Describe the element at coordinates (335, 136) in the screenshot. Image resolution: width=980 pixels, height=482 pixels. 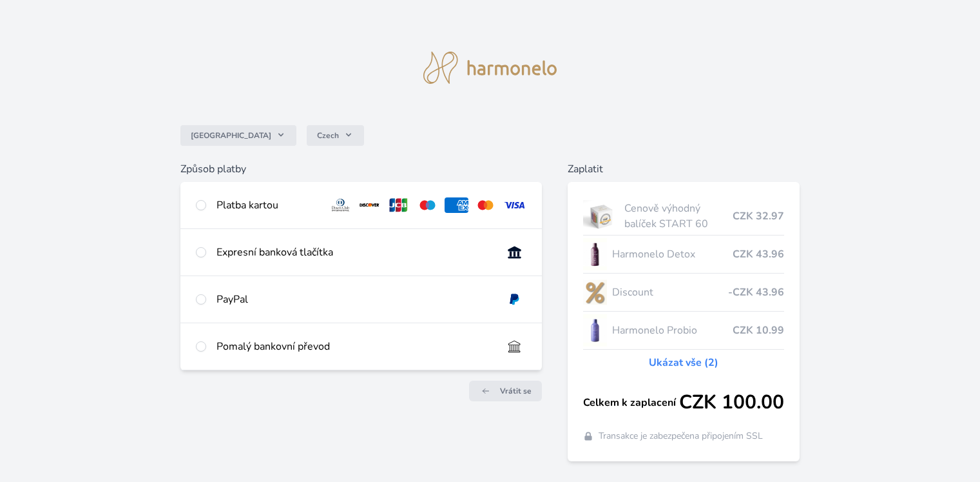
I see `button: Czech` at that location.